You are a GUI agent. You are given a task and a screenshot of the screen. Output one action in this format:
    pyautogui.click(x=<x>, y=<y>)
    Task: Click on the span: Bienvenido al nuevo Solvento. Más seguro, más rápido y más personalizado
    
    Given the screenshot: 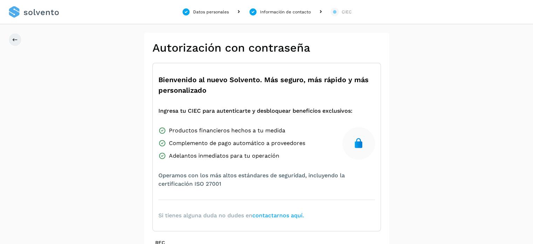 What is the action you would take?
    pyautogui.click(x=267, y=85)
    